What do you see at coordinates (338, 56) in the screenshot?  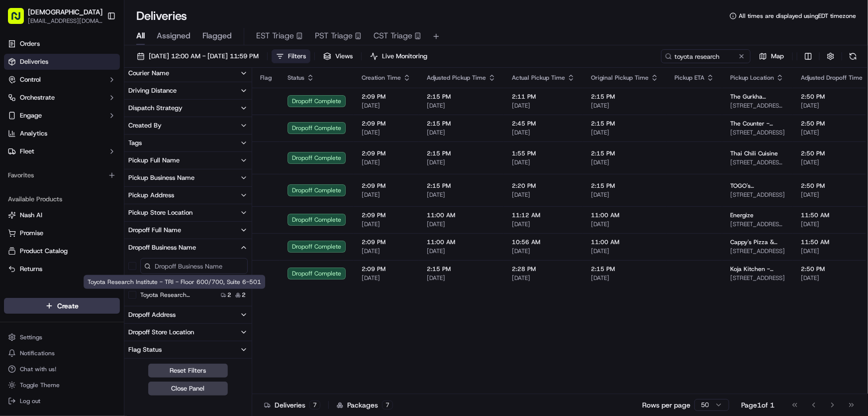 I see `button: Views` at bounding box center [338, 56].